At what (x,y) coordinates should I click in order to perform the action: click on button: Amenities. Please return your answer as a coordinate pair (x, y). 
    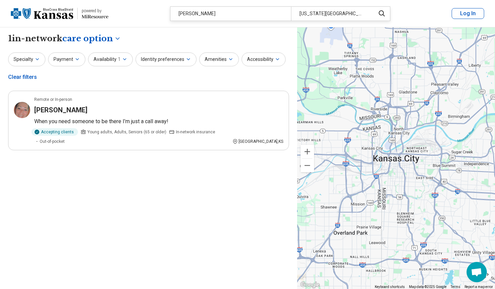
    Looking at the image, I should click on (219, 59).